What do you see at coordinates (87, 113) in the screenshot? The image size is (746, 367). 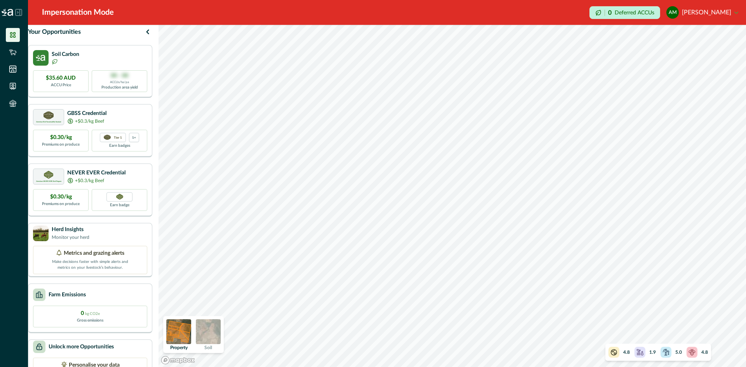 I see `p: GBSS Credential` at bounding box center [87, 113].